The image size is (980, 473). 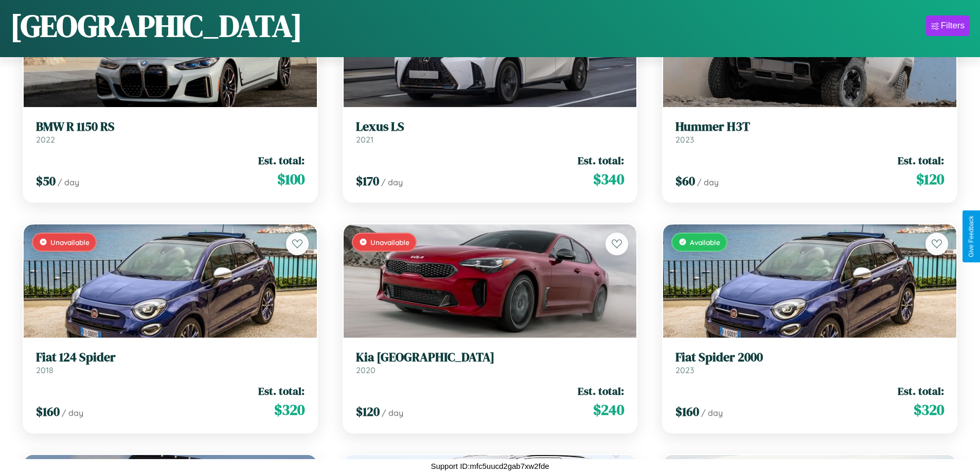 What do you see at coordinates (490, 466) in the screenshot?
I see `p: Support ID: mfc5uucd2gab7xw2fde` at bounding box center [490, 466].